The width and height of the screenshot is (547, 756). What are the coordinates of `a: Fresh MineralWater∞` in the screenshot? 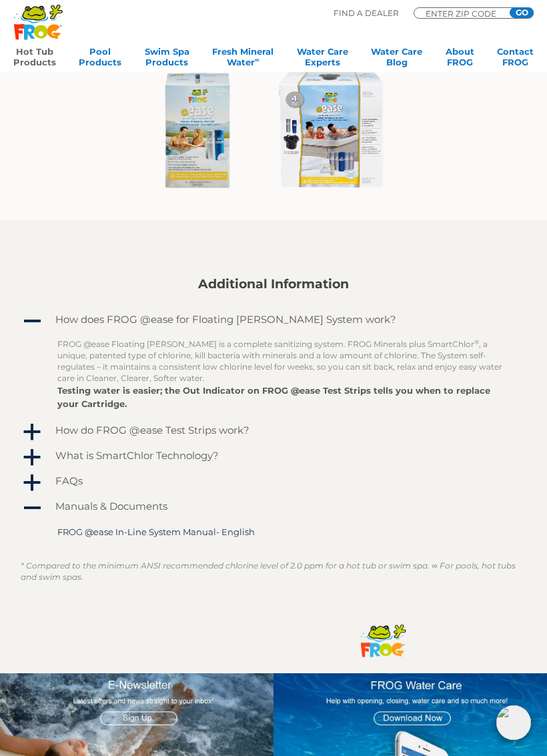 It's located at (243, 60).